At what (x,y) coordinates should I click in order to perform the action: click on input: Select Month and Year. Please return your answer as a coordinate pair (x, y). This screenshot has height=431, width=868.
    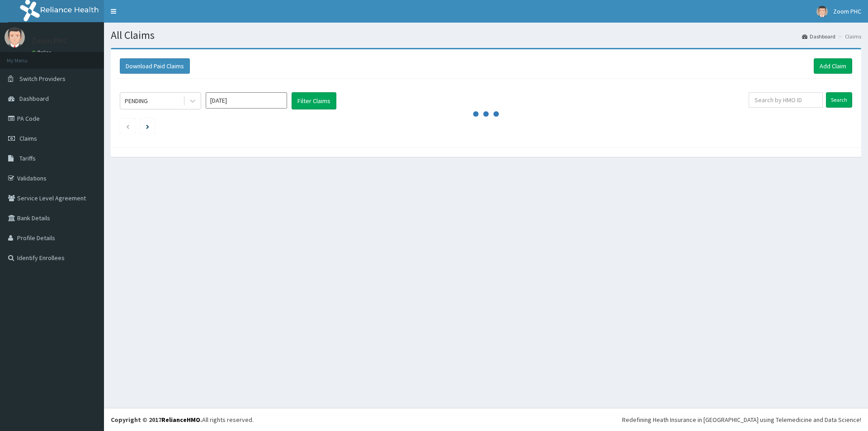
    Looking at the image, I should click on (247, 100).